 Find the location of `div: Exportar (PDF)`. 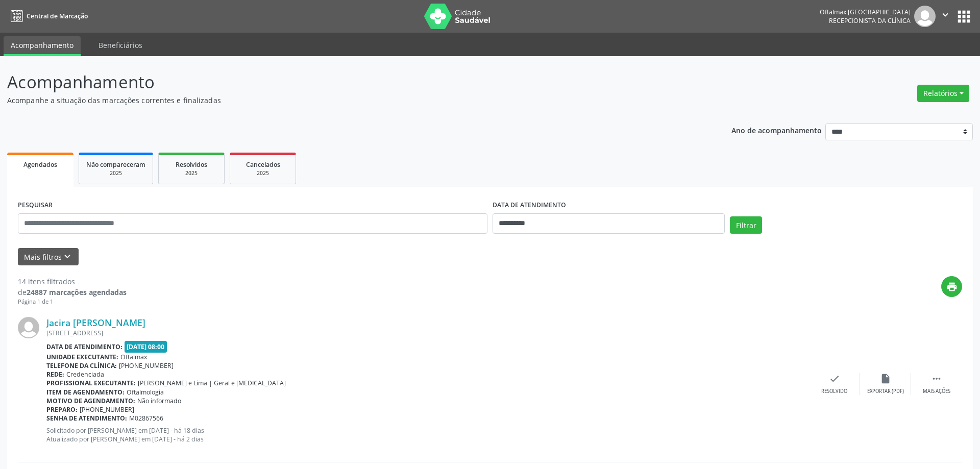

div: Exportar (PDF) is located at coordinates (885, 392).